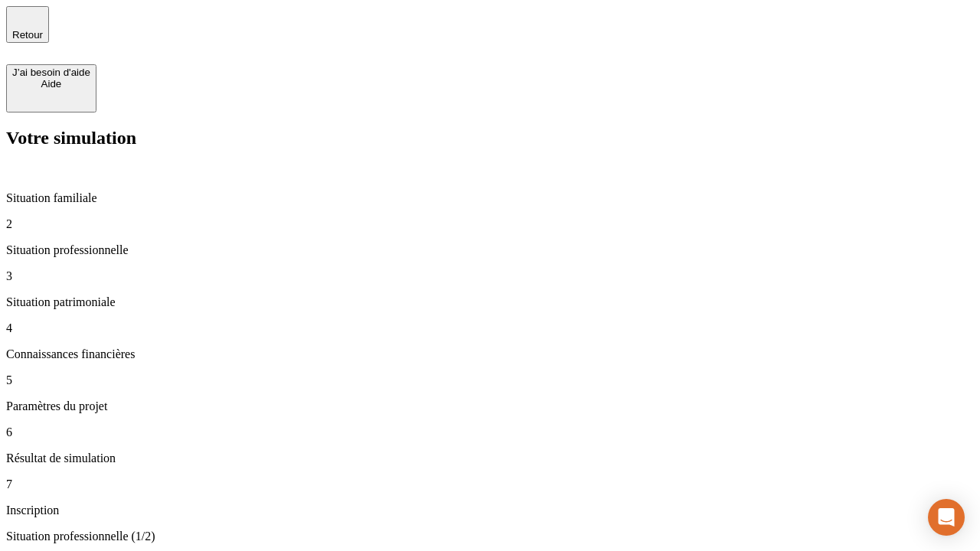 This screenshot has height=551, width=980. What do you see at coordinates (490, 328) in the screenshot?
I see `p: 4` at bounding box center [490, 328].